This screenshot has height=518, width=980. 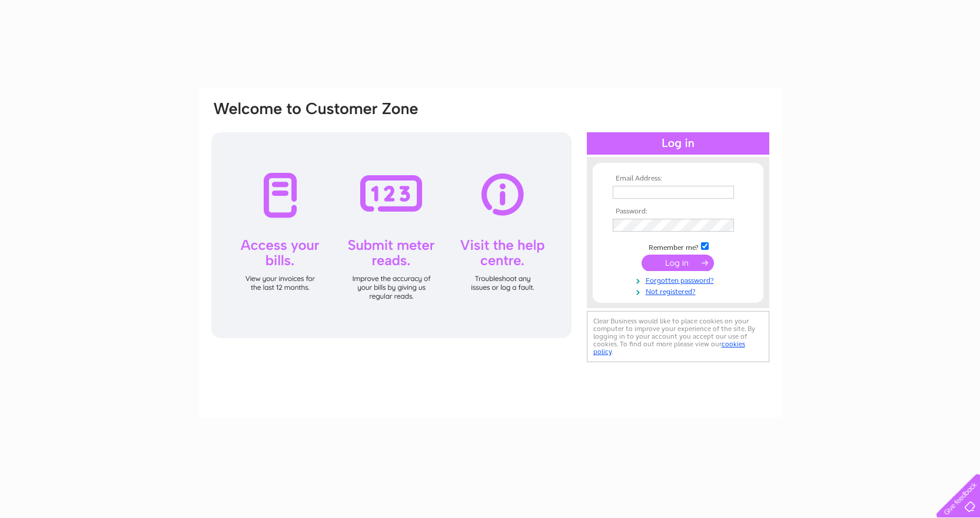 I want to click on td: Remember me?, so click(x=678, y=247).